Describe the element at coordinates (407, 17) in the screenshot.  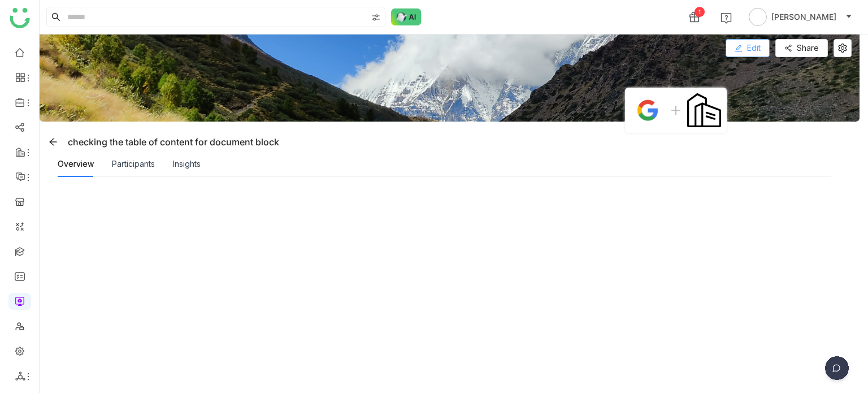
I see `img: ask-buddy-normal.svg` at that location.